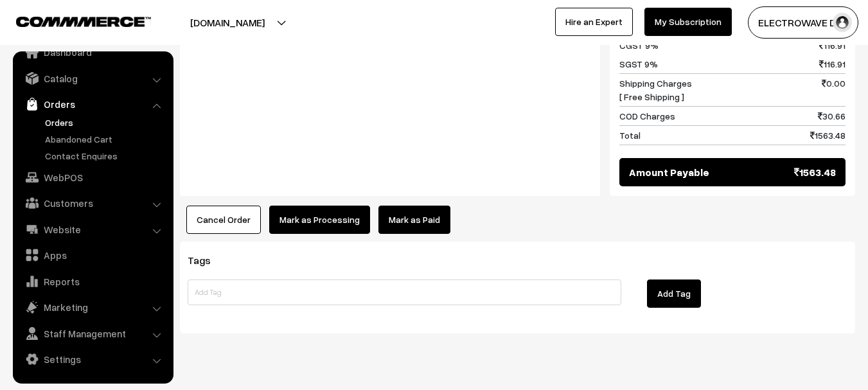 The width and height of the screenshot is (868, 390). Describe the element at coordinates (93, 333) in the screenshot. I see `a: Staff Management` at that location.